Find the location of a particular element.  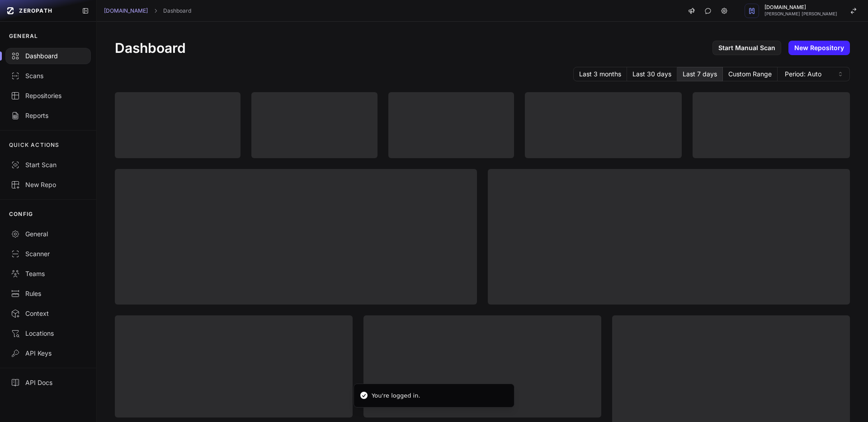

div: API Keys is located at coordinates (48, 354).